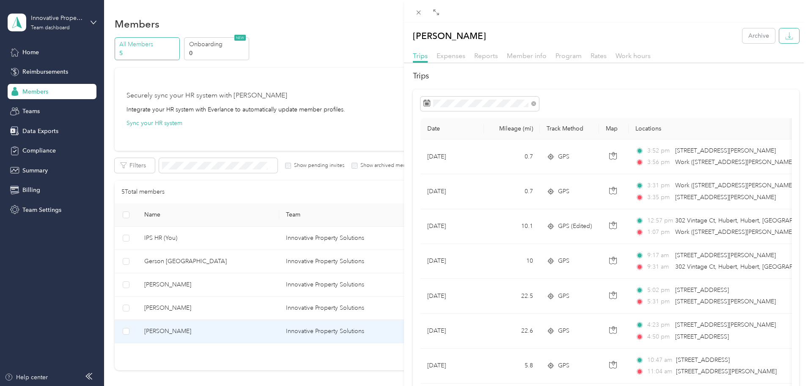 Image resolution: width=808 pixels, height=386 pixels. What do you see at coordinates (759, 36) in the screenshot?
I see `button: Archive` at bounding box center [759, 36].